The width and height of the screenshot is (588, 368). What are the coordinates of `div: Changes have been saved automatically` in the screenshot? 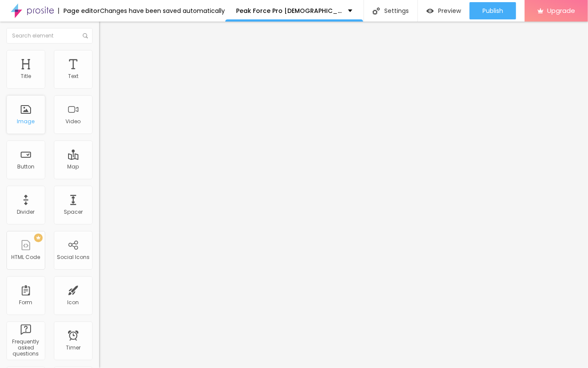 It's located at (163, 11).